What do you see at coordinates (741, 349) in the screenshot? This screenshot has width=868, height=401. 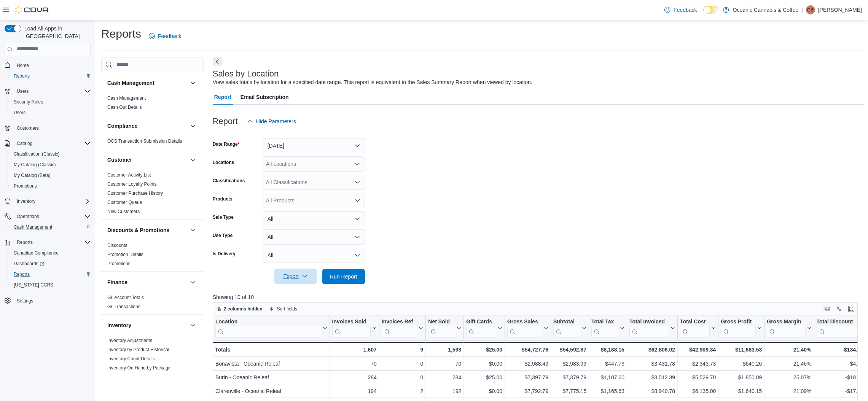 I see `div: $11,683.53` at bounding box center [741, 349].